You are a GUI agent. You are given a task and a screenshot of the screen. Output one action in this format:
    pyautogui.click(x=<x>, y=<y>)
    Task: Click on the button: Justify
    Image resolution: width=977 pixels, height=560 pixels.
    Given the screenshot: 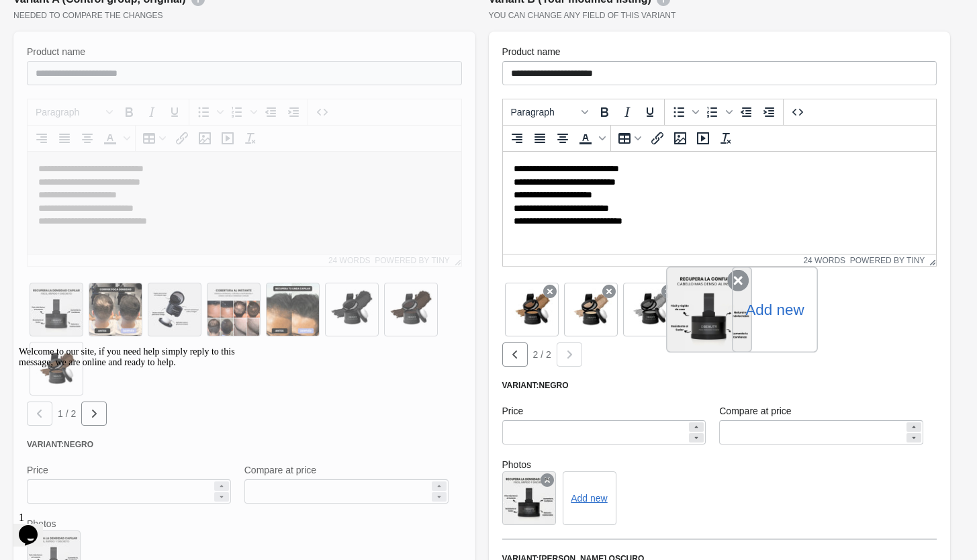 What is the action you would take?
    pyautogui.click(x=540, y=138)
    